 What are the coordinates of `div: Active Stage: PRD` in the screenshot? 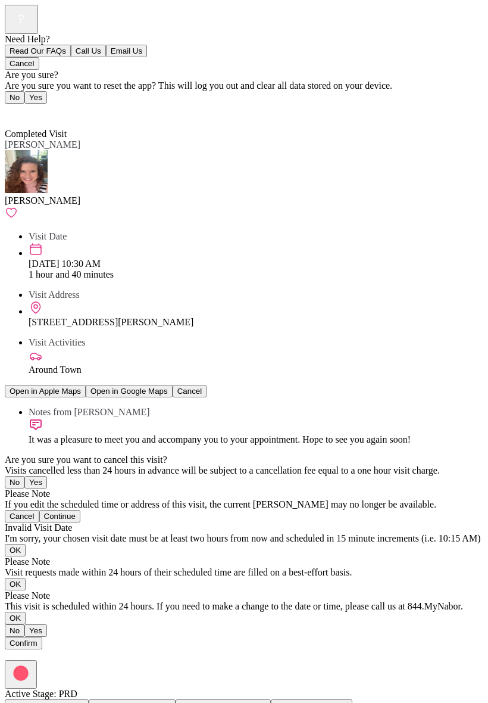 It's located at (244, 694).